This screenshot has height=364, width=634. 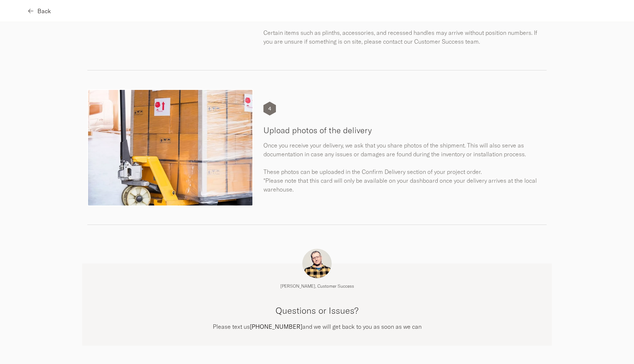 I want to click on h4: Questions or Issues?, so click(x=317, y=310).